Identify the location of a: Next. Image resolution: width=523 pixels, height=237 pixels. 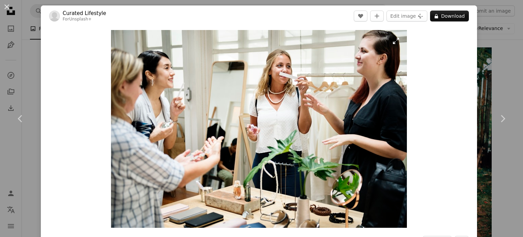
(503, 118).